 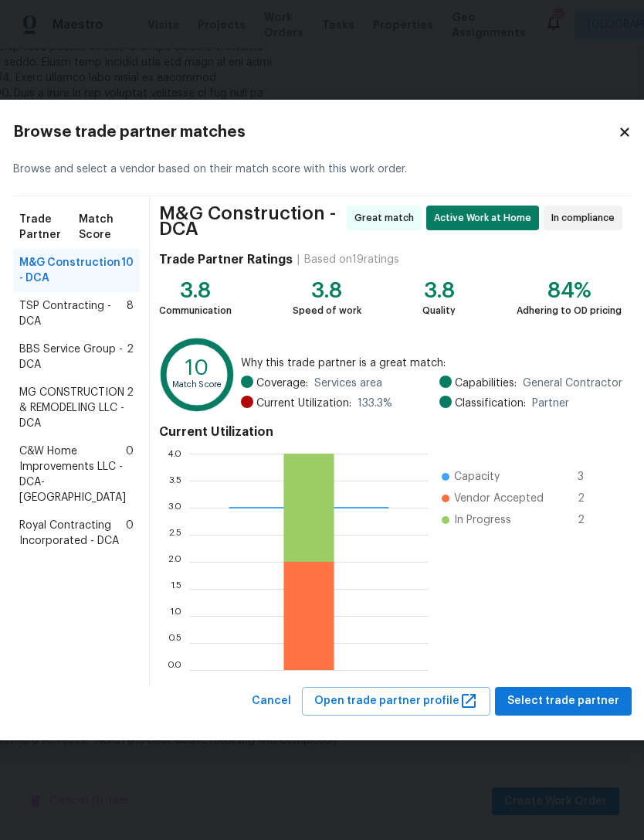 What do you see at coordinates (130, 313) in the screenshot?
I see `span: 8` at bounding box center [130, 313].